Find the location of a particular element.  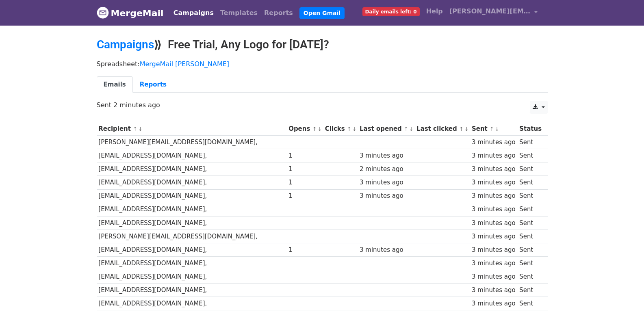

a: Daily emails left: 0 is located at coordinates (391, 11).